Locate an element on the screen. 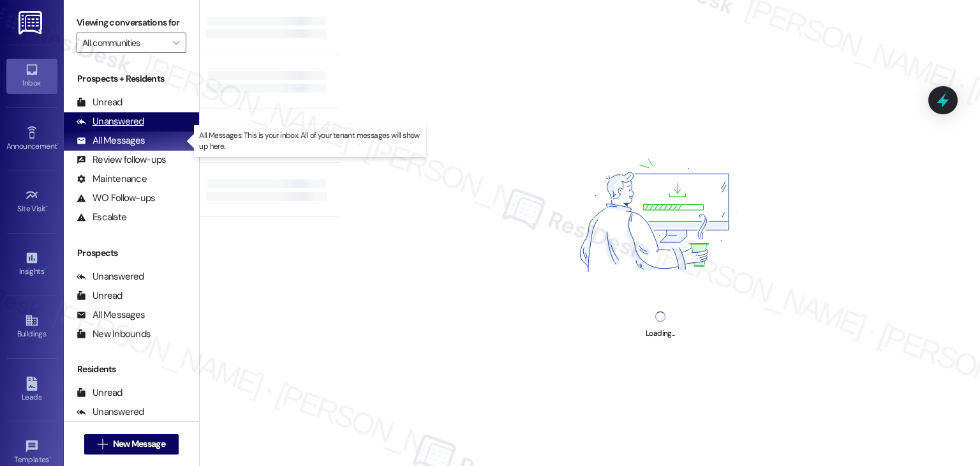  button: New Message is located at coordinates (131, 444).